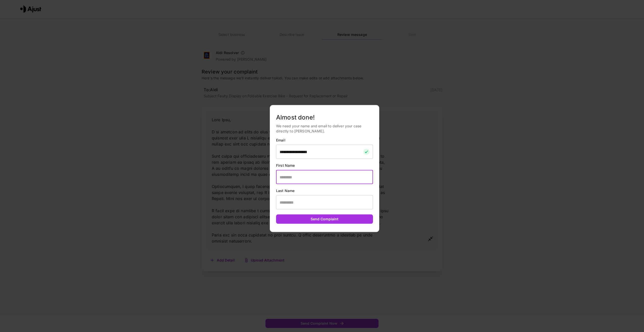 Image resolution: width=644 pixels, height=332 pixels. Describe the element at coordinates (325, 191) in the screenshot. I see `p: Last Name` at that location.